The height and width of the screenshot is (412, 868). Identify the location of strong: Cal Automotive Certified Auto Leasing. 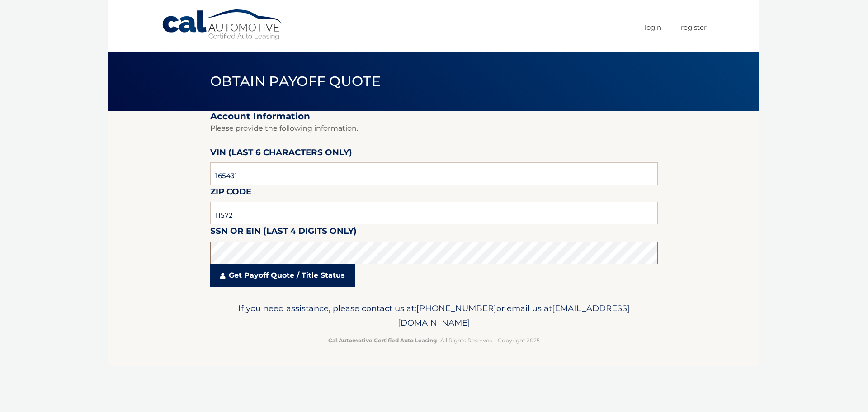
(382, 340).